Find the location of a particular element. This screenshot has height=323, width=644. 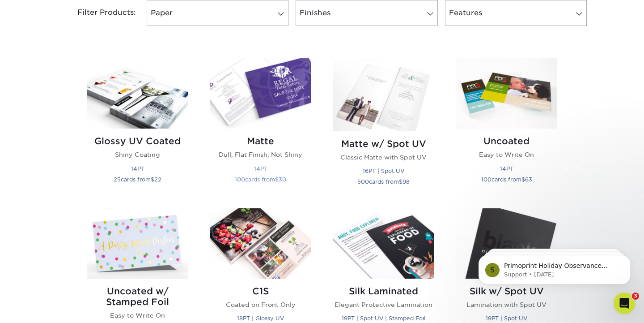

h2: C1S is located at coordinates (260, 291).